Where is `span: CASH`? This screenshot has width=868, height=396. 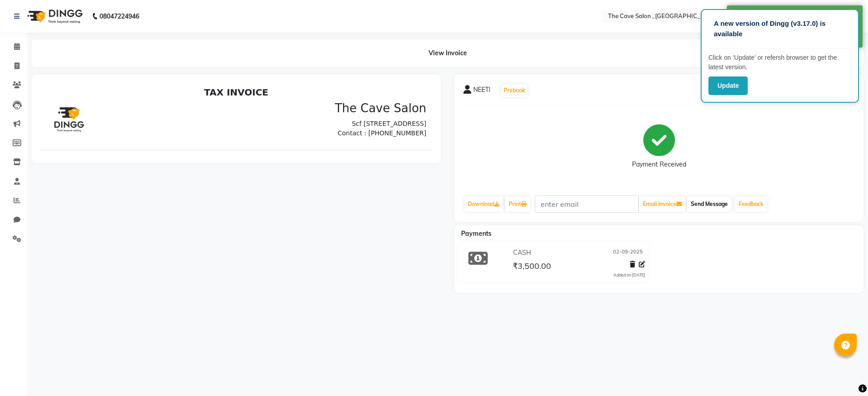
span: CASH is located at coordinates (522, 252).